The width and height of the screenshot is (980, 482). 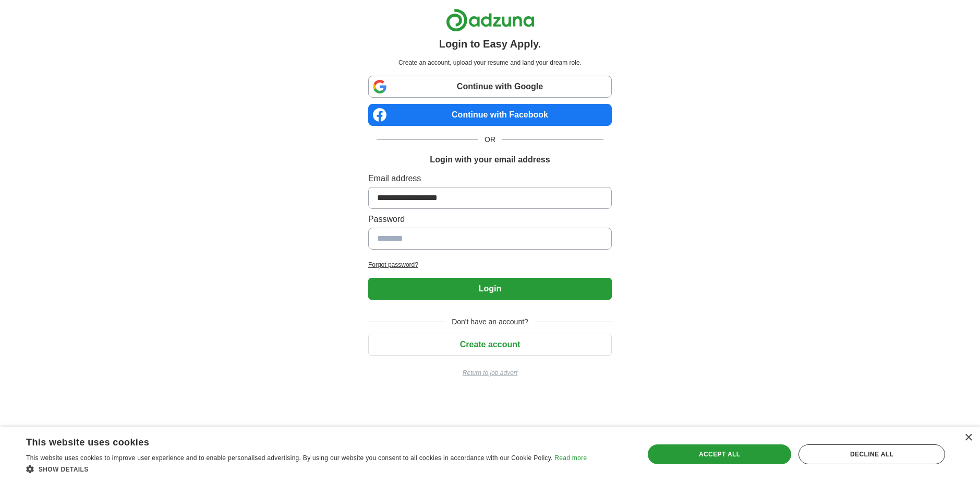 What do you see at coordinates (490, 115) in the screenshot?
I see `a: Continue with Facebook` at bounding box center [490, 115].